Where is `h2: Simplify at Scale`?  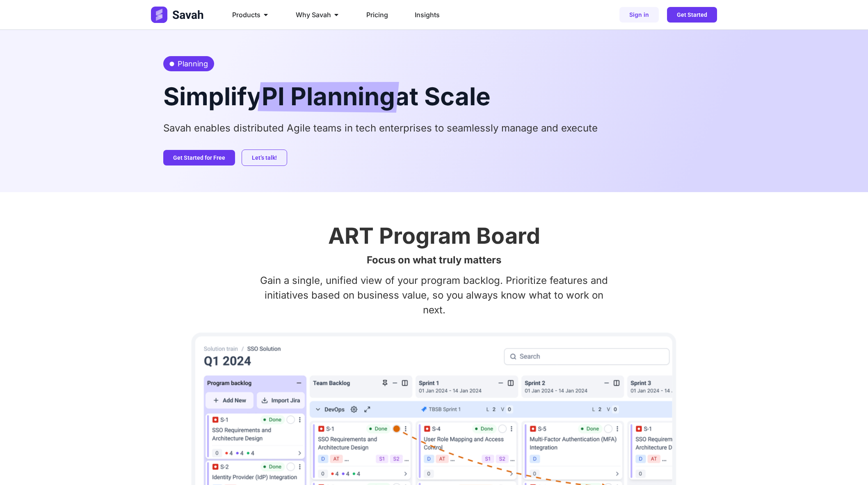 h2: Simplify at Scale is located at coordinates (434, 96).